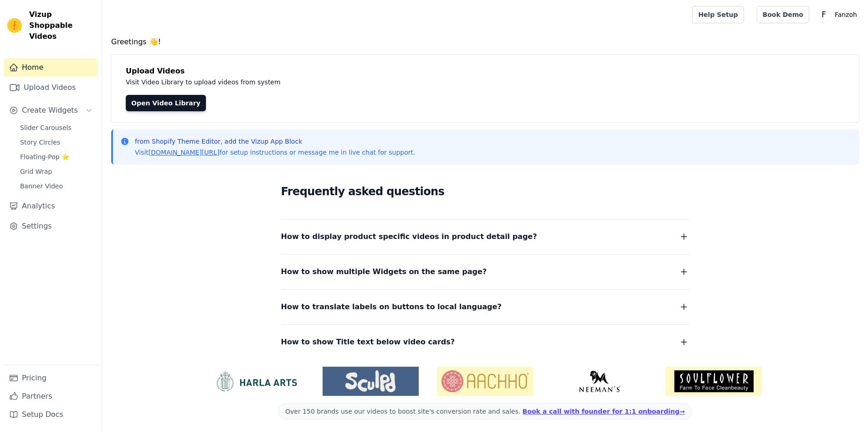  I want to click on a: Upload Videos, so click(51, 88).